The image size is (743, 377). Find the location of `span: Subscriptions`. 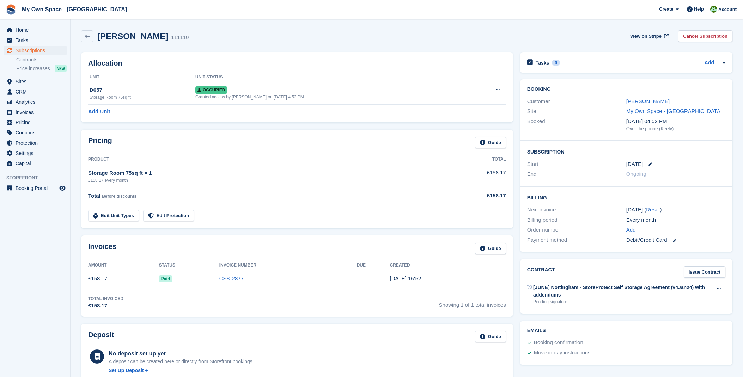

span: Subscriptions is located at coordinates (37, 50).